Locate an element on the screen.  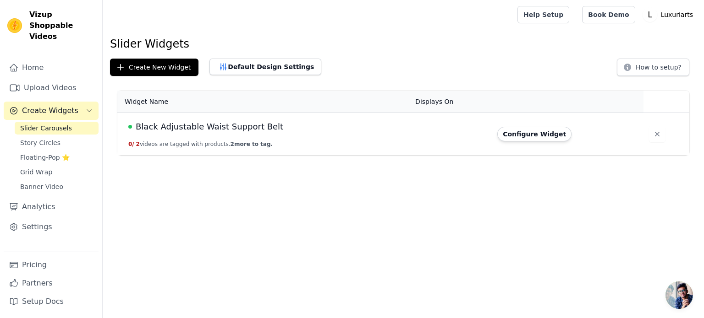
a: Banner Video is located at coordinates (56, 187).